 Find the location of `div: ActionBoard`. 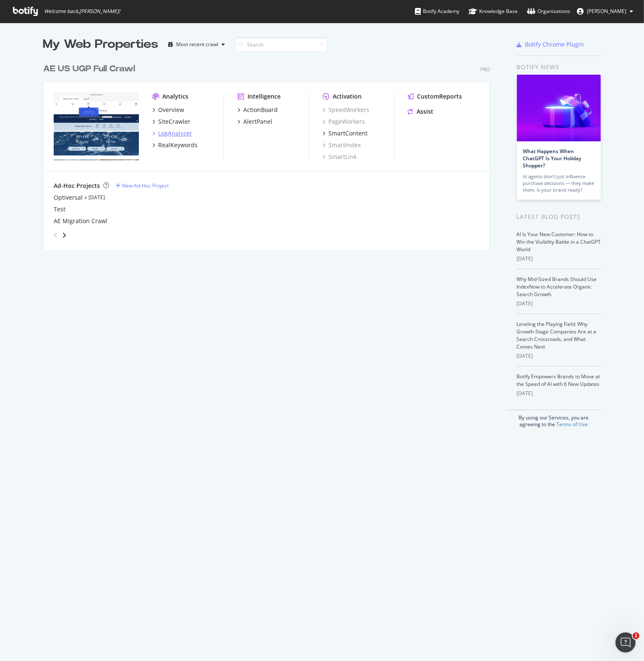

div: ActionBoard is located at coordinates (260, 110).